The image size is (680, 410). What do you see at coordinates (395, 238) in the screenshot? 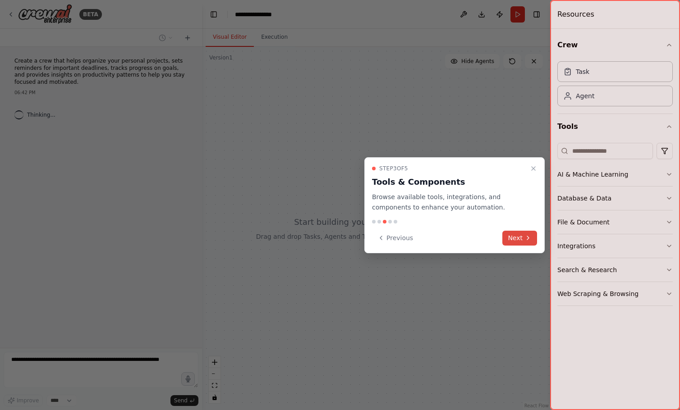
I see `button: Previous` at bounding box center [395, 238].